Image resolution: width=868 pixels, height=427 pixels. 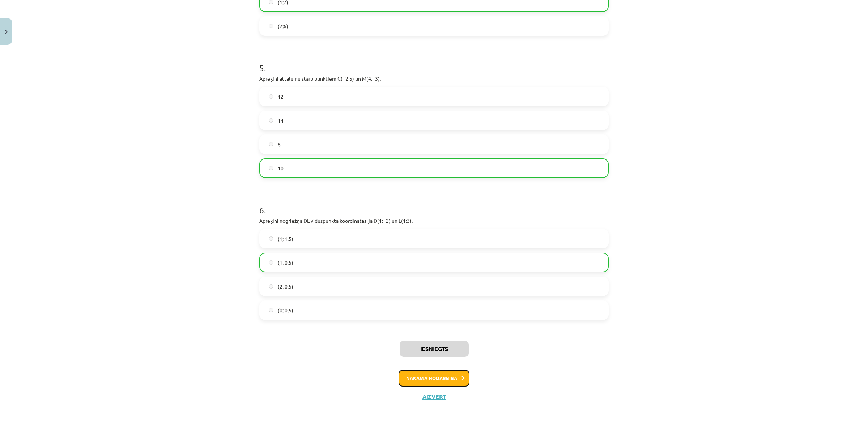 What do you see at coordinates (434, 62) in the screenshot?
I see `h1: 5 .` at bounding box center [434, 62].